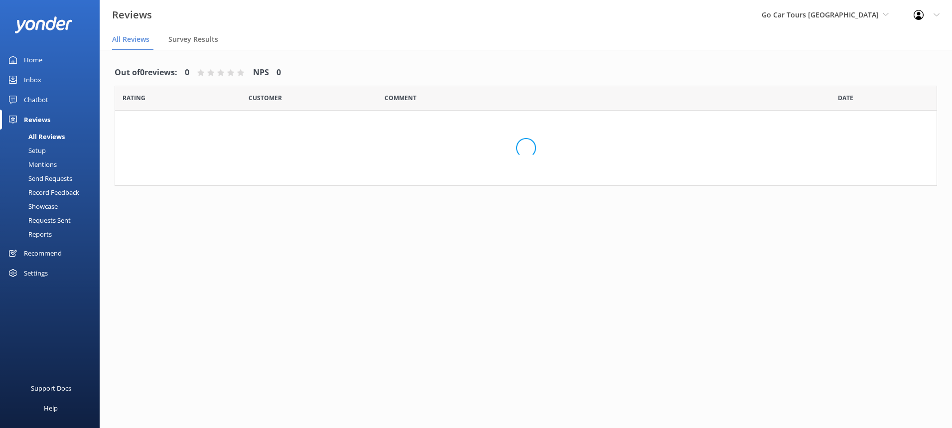  Describe the element at coordinates (42, 192) in the screenshot. I see `div: Record Feedback` at that location.